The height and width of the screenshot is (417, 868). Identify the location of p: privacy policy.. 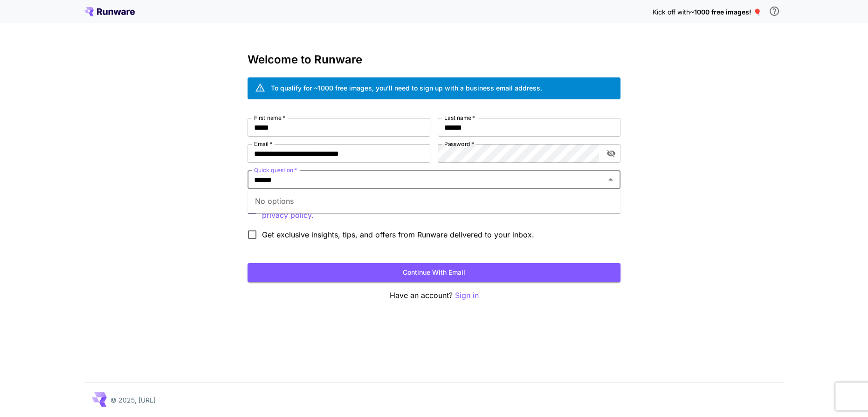
(287, 215).